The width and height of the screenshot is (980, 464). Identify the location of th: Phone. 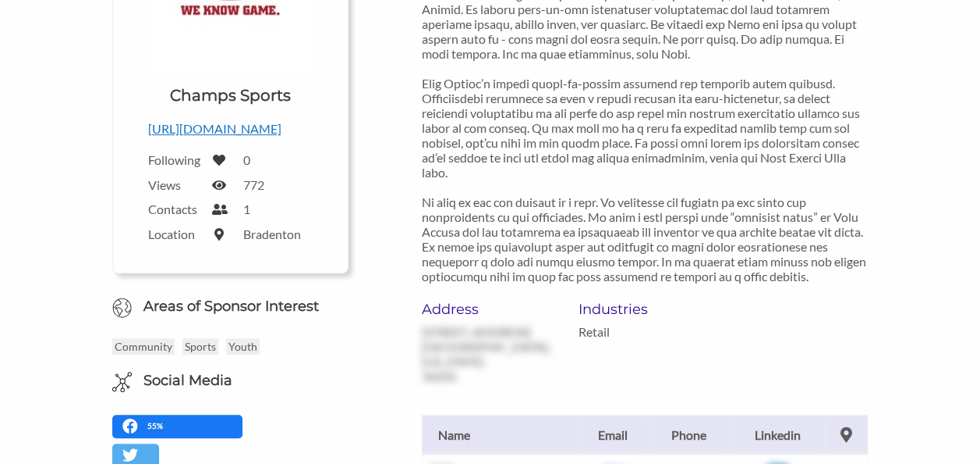
(688, 434).